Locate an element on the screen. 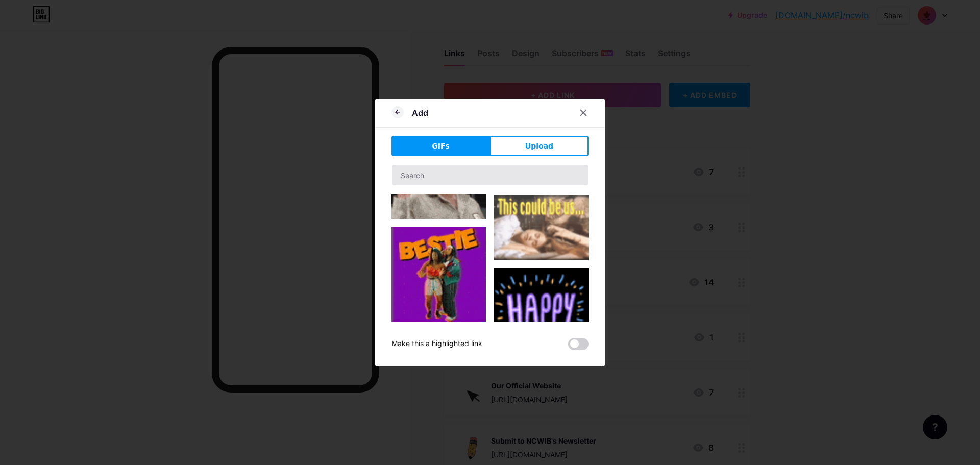 The width and height of the screenshot is (980, 465). input: Search is located at coordinates (490, 175).